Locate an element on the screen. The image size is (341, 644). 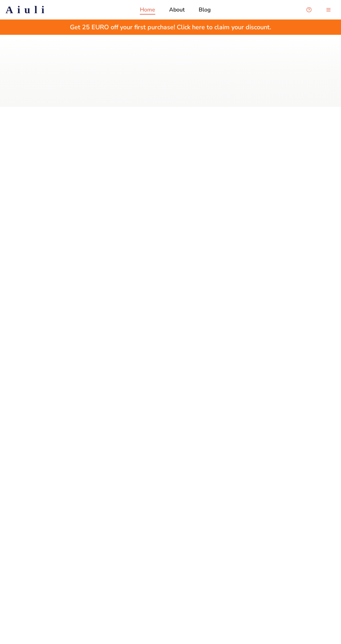
a: Home is located at coordinates (148, 10).